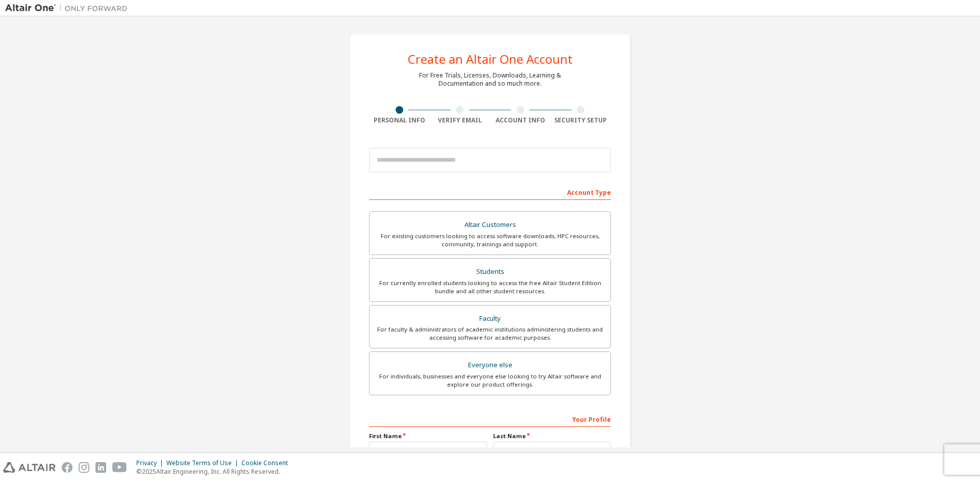 The image size is (980, 482). I want to click on div: Account Type, so click(490, 192).